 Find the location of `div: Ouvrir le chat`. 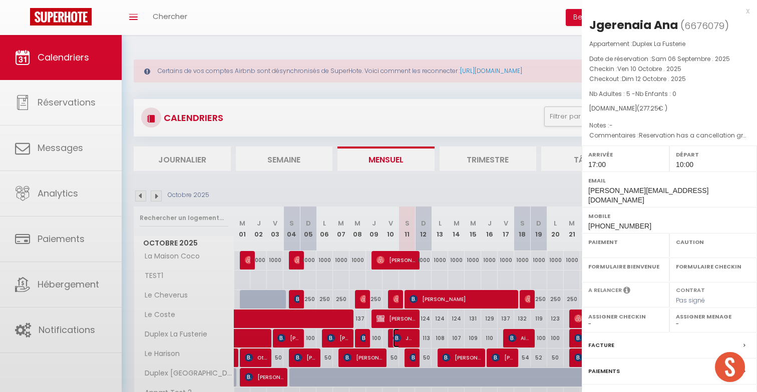

div: Ouvrir le chat is located at coordinates (730, 367).